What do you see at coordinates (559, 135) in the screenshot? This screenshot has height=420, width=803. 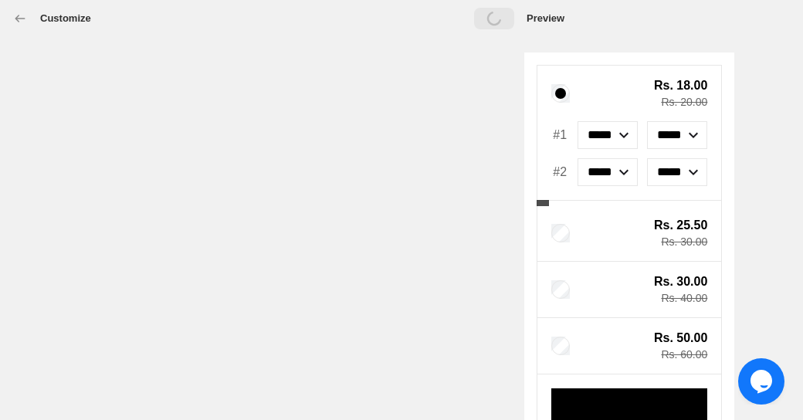 I see `span: #1` at bounding box center [559, 135].